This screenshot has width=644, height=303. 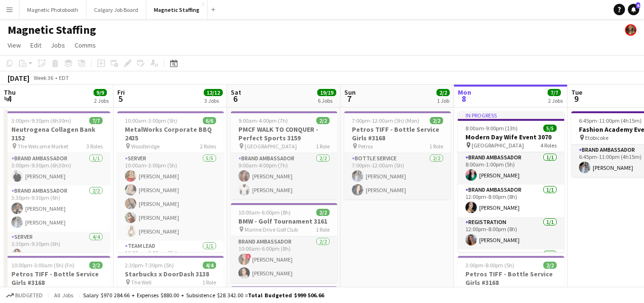 What do you see at coordinates (386, 120) in the screenshot?
I see `span: 7:00pm-12:00am (5h) (Mon)` at bounding box center [386, 120].